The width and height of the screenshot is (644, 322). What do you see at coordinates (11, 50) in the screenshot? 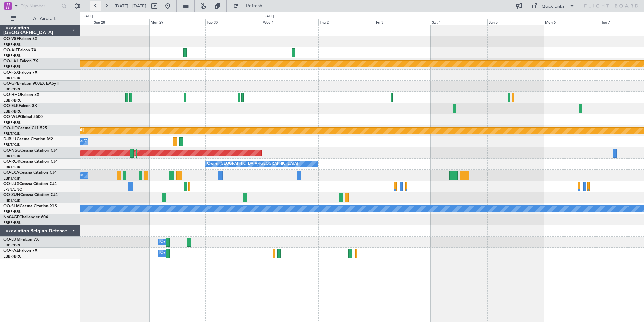
I see `span: OO-AIE` at bounding box center [11, 50].